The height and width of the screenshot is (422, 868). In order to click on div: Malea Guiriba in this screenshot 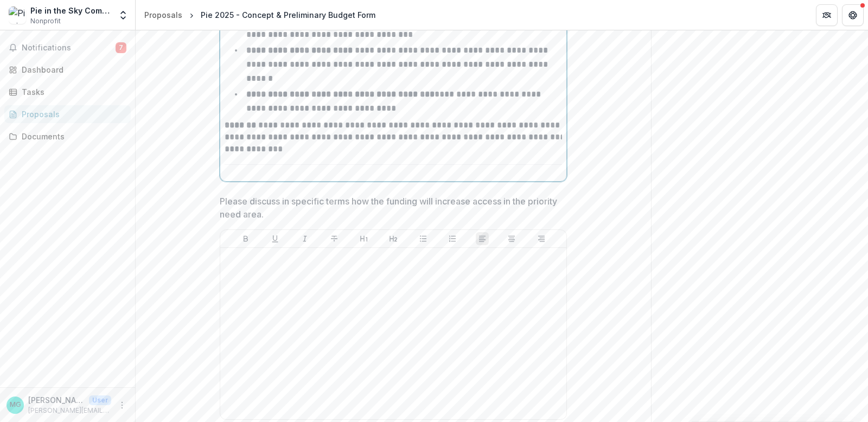, I will do `click(15, 405)`.